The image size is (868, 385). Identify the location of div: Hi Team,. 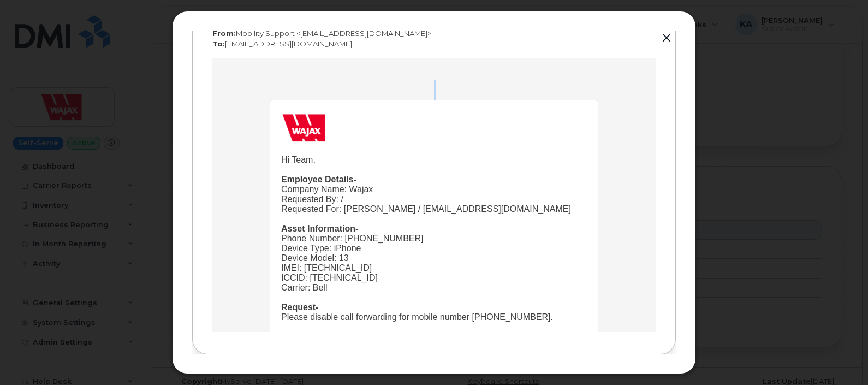
(221, 101).